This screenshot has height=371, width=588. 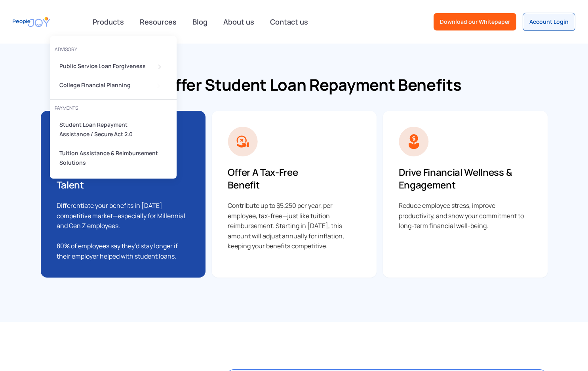 I want to click on a: About us, so click(x=239, y=22).